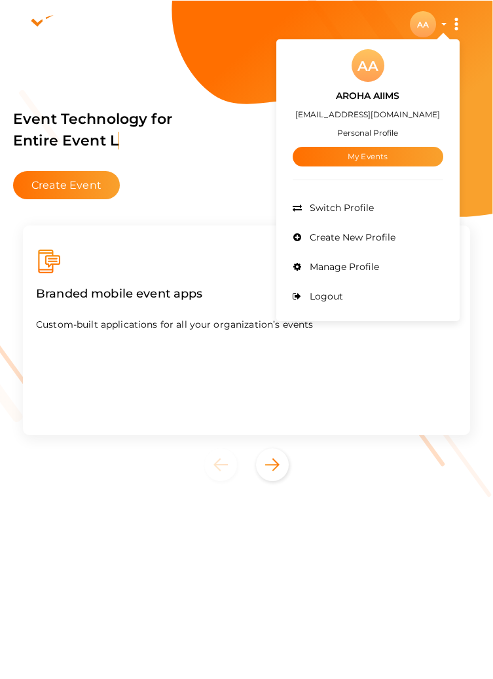 The width and height of the screenshot is (493, 679). Describe the element at coordinates (340, 208) in the screenshot. I see `span: Switch Profile` at that location.